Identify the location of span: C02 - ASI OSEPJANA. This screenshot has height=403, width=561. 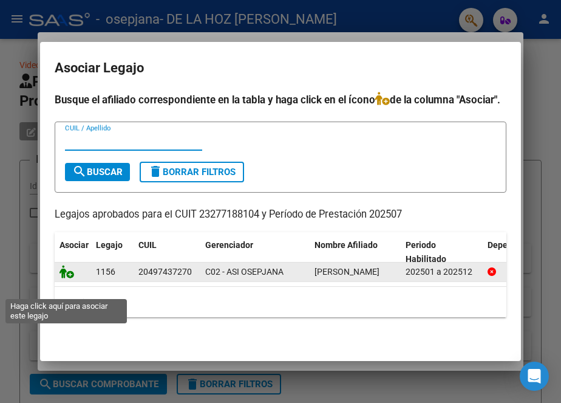
(244, 271).